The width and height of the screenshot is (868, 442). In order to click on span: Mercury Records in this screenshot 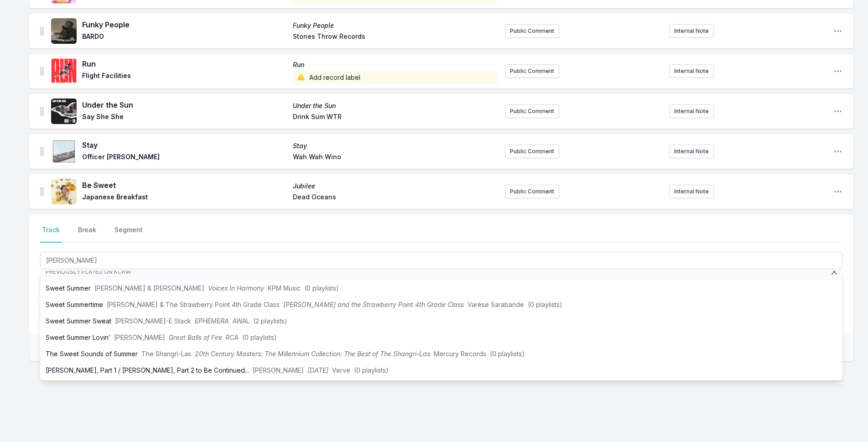, I will do `click(459, 353)`.